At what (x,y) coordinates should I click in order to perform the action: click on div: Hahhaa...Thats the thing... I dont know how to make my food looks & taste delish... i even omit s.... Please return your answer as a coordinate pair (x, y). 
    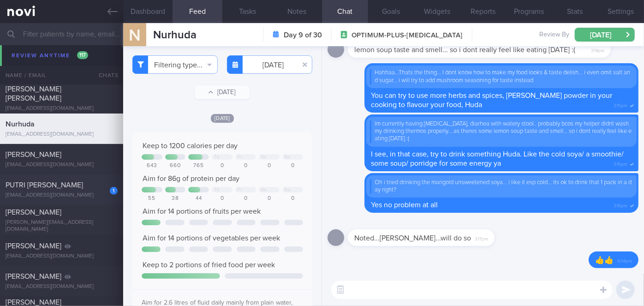
    Looking at the image, I should click on (501, 77).